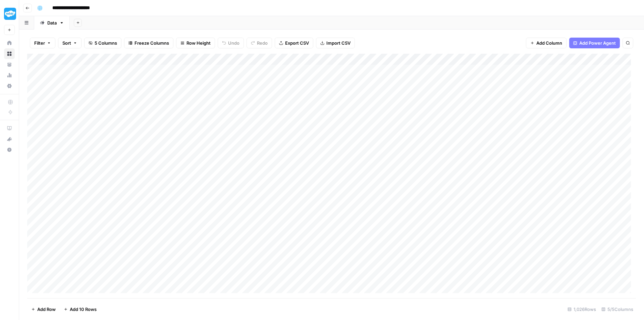 Image resolution: width=644 pixels, height=320 pixels. Describe the element at coordinates (297, 43) in the screenshot. I see `span: Export CSV` at that location.